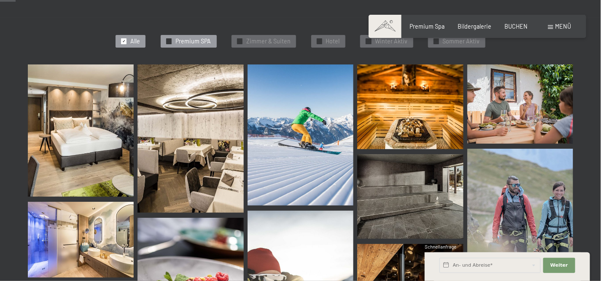 The height and width of the screenshot is (281, 601). Describe the element at coordinates (516, 26) in the screenshot. I see `a: BUCHEN` at that location.